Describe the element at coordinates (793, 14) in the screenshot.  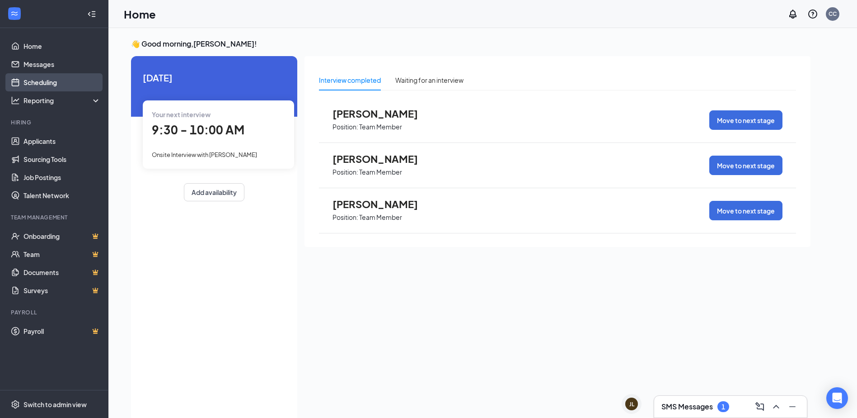
I see `svg: Notifications` at that location.